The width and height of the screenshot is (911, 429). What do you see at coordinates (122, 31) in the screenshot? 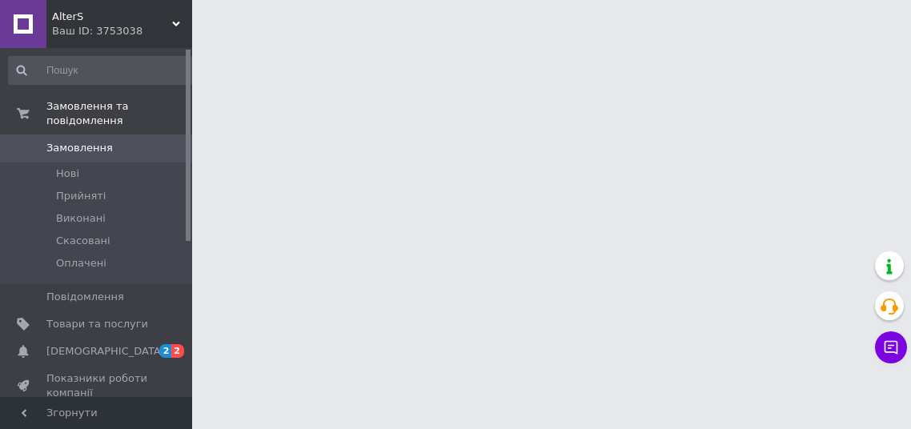
I see `div: Ваш ID: 3753038` at bounding box center [122, 31].